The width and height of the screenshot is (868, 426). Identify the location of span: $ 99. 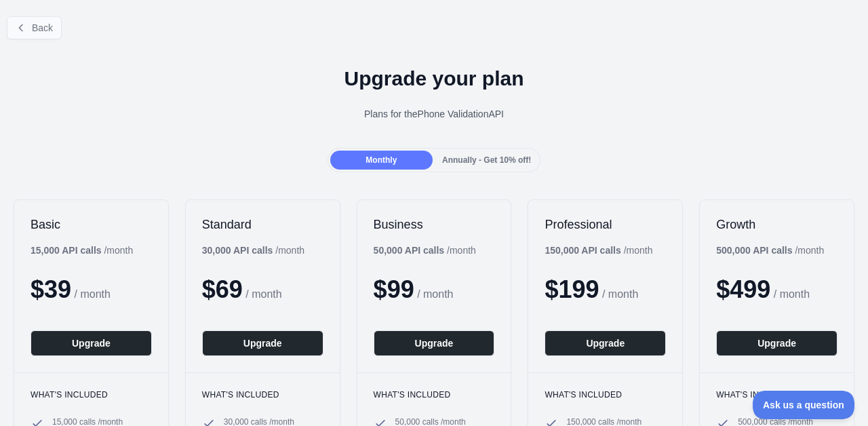
(394, 289).